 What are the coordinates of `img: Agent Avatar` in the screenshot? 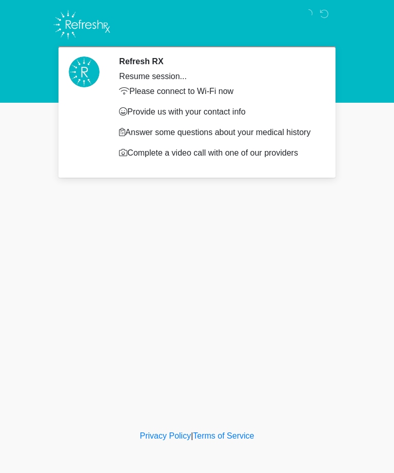 It's located at (84, 72).